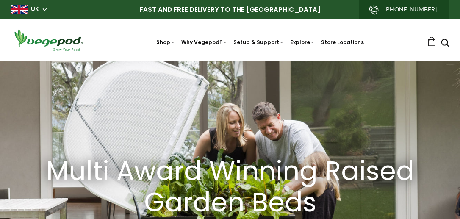 The height and width of the screenshot is (219, 460). What do you see at coordinates (445, 44) in the screenshot?
I see `a: Search` at bounding box center [445, 44].